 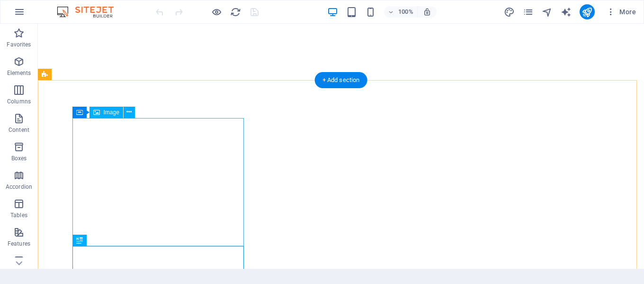 What do you see at coordinates (587, 12) in the screenshot?
I see `i: Publish` at bounding box center [587, 12].